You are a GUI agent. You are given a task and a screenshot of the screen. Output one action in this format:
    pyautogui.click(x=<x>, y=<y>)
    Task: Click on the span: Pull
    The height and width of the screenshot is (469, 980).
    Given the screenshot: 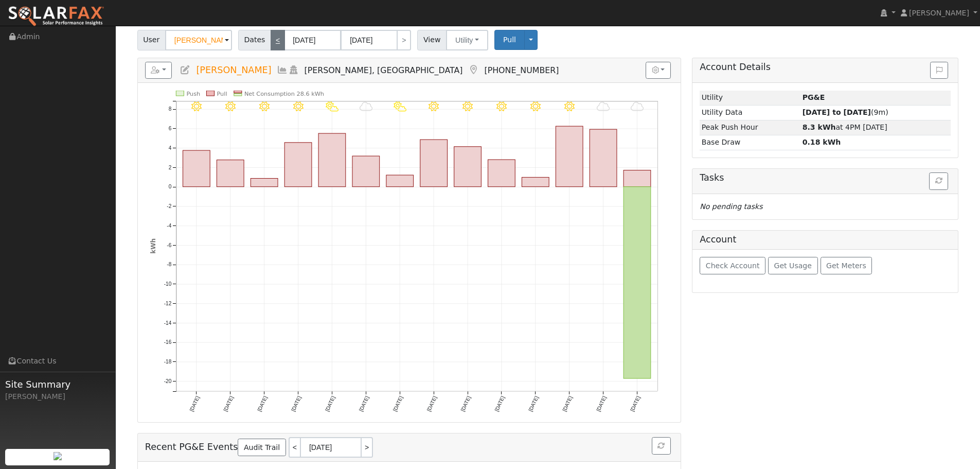 What is the action you would take?
    pyautogui.click(x=509, y=40)
    